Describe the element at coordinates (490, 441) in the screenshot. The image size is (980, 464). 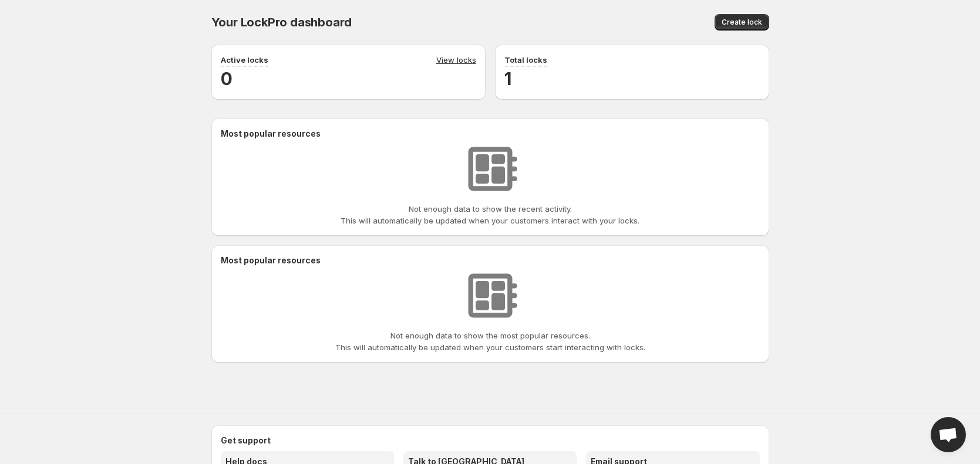
I see `h2: Get support` at that location.